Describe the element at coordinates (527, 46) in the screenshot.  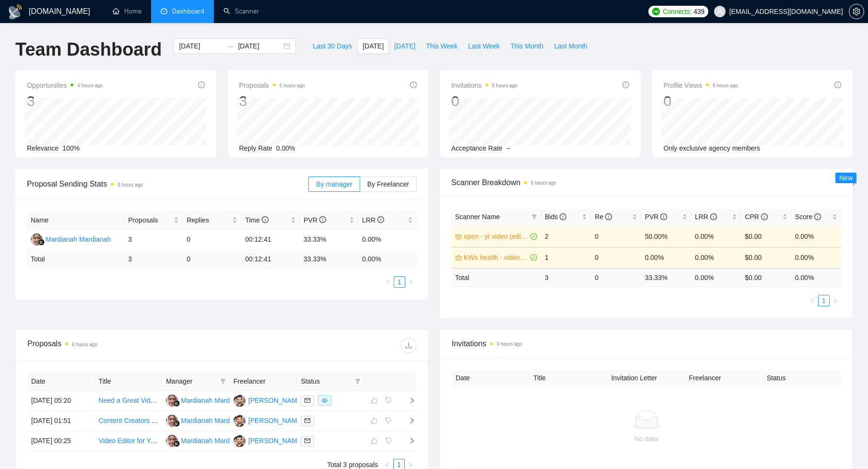
I see `button: This Month` at that location.